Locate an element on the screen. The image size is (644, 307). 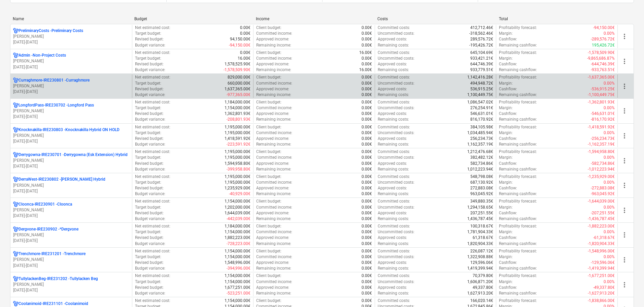
p: 1,162,357.19€ is located at coordinates (480, 144).